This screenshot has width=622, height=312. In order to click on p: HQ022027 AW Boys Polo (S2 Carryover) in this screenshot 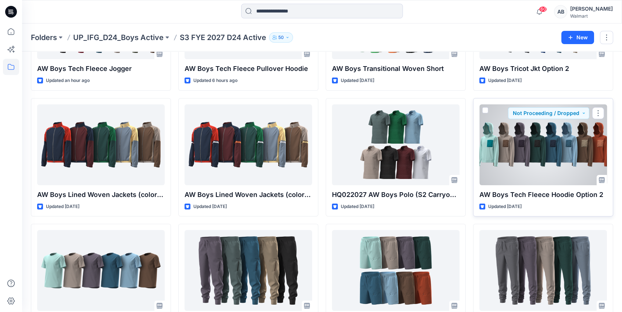, I will do `click(395, 195)`.